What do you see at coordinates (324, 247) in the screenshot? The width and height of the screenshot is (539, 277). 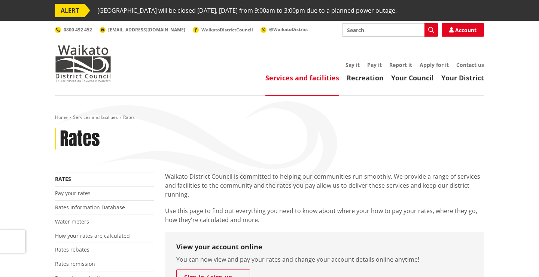 I see `h3: View your account online` at bounding box center [324, 247].